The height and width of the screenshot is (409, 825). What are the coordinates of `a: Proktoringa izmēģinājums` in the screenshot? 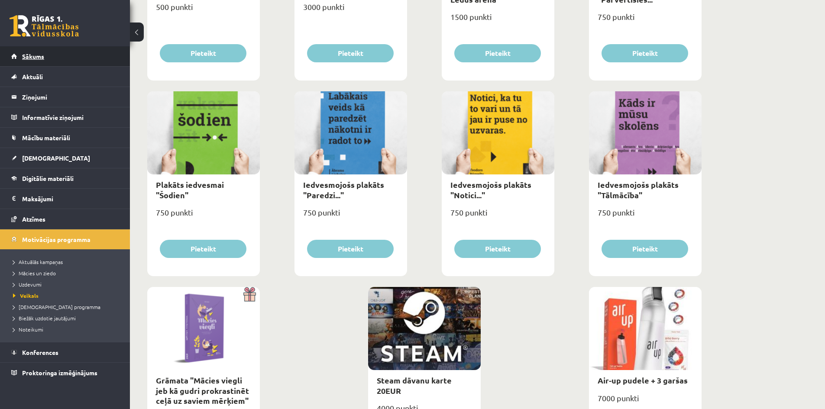 It's located at (65, 373).